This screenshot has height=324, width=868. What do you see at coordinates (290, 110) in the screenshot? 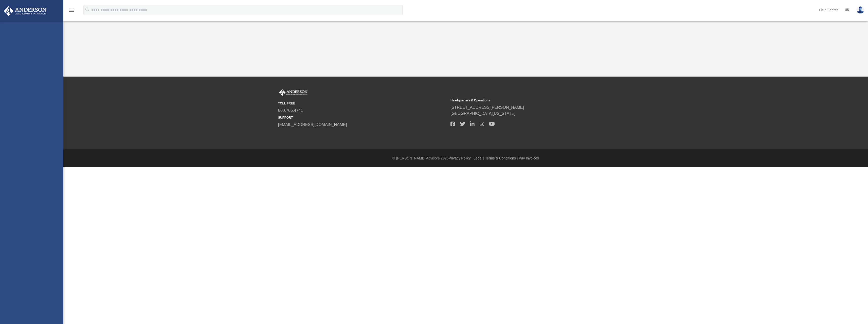
I see `a: 800.706.4741` at bounding box center [290, 110].